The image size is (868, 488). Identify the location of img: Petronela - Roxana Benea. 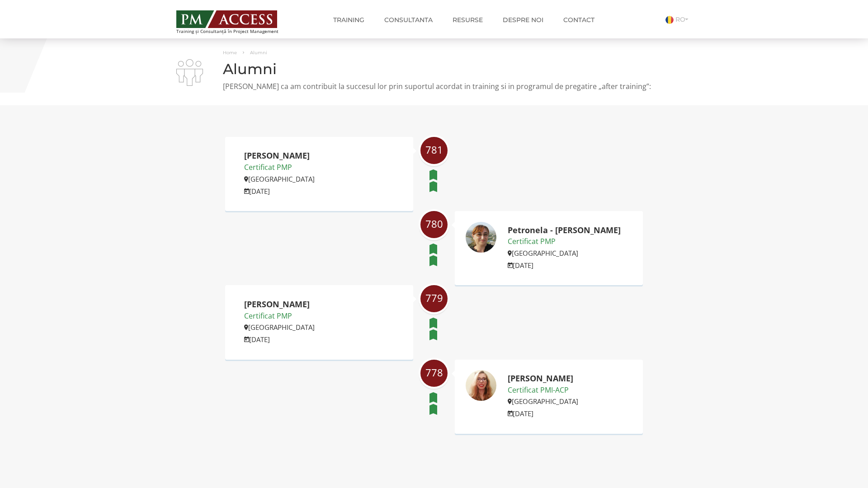
(481, 237).